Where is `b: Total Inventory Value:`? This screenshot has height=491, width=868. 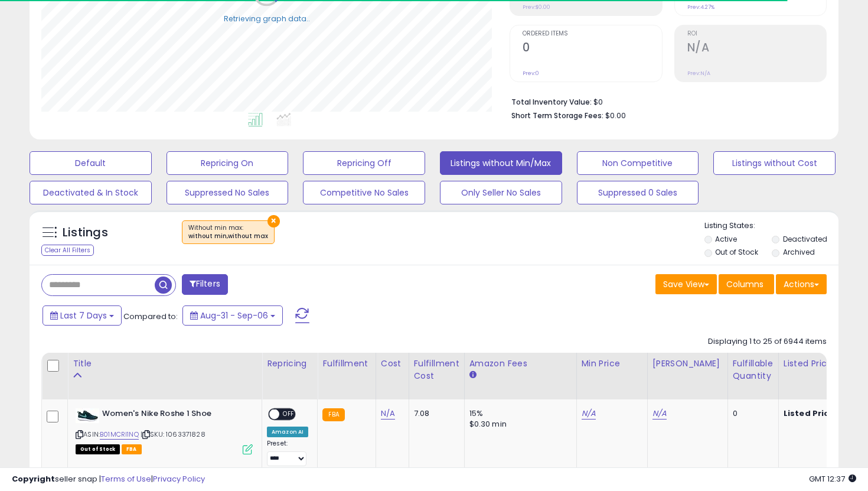 b: Total Inventory Value: is located at coordinates (552, 102).